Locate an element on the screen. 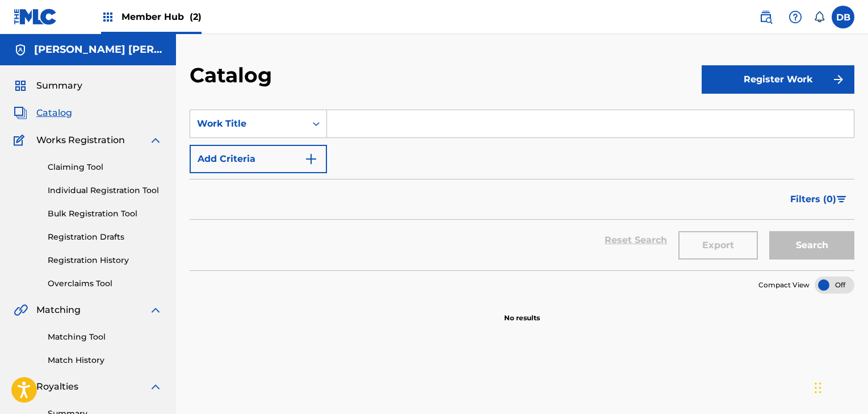  div: Drag is located at coordinates (817, 388).